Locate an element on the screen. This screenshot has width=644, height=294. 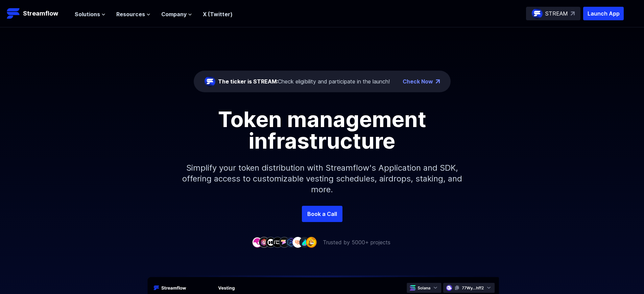
p: STREAM is located at coordinates (557, 14).